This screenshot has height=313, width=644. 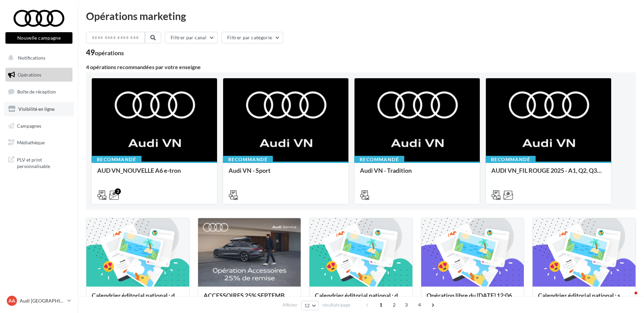 What do you see at coordinates (250, 299) in the screenshot?
I see `div: ACCESSOIRES 25% SEPTEMBRE - AUDI SERVICE` at bounding box center [250, 299].